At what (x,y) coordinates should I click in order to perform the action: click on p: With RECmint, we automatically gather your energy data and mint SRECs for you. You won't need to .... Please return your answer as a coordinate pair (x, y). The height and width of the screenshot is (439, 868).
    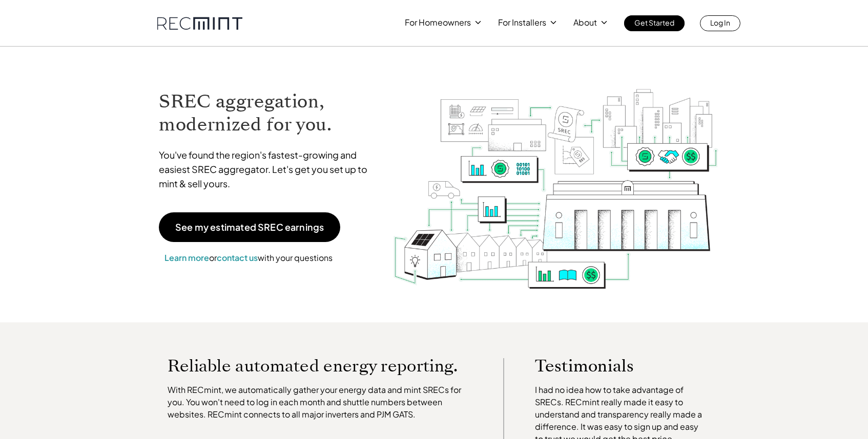
    Looking at the image, I should click on (320, 402).